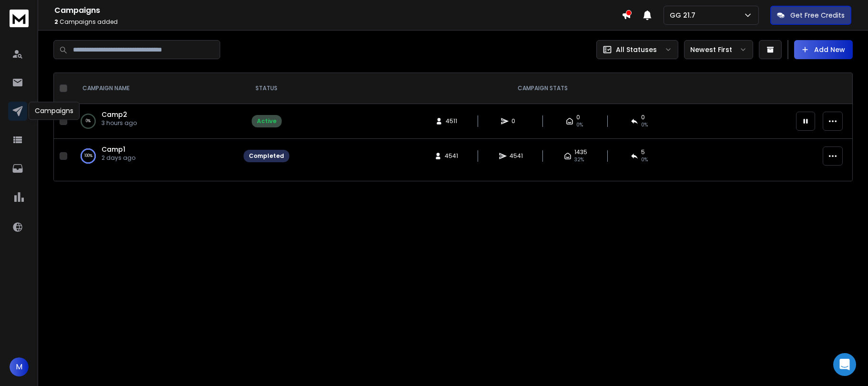 The height and width of the screenshot is (386, 868). Describe the element at coordinates (114, 149) in the screenshot. I see `span: Camp1` at that location.